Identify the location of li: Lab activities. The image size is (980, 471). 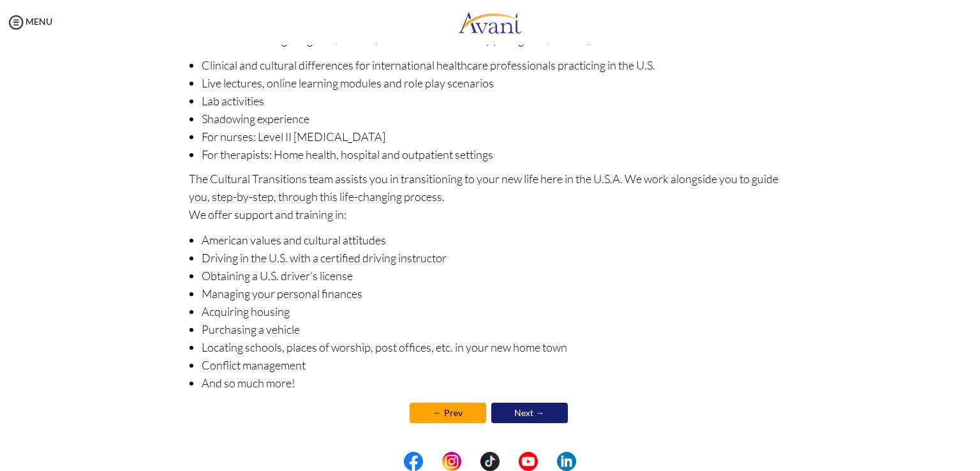
(496, 101).